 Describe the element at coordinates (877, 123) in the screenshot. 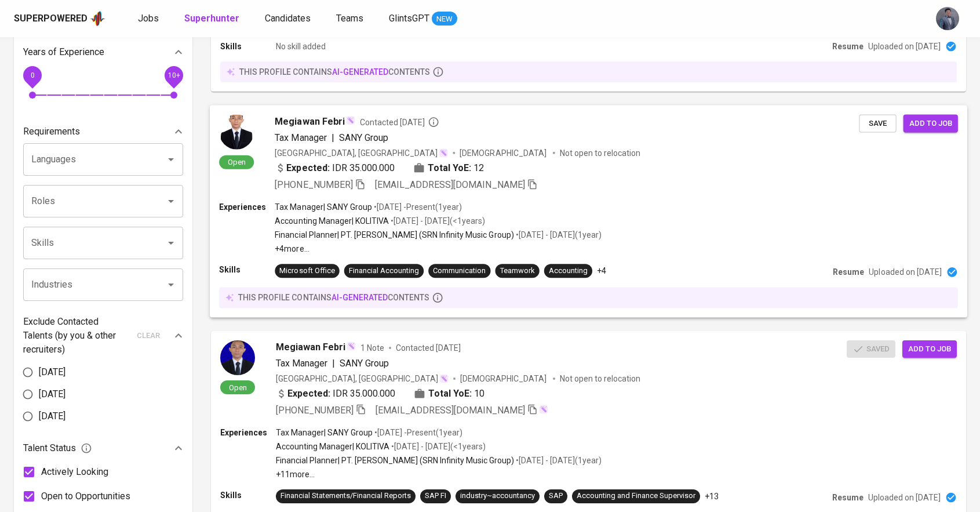

I see `button: Save` at that location.